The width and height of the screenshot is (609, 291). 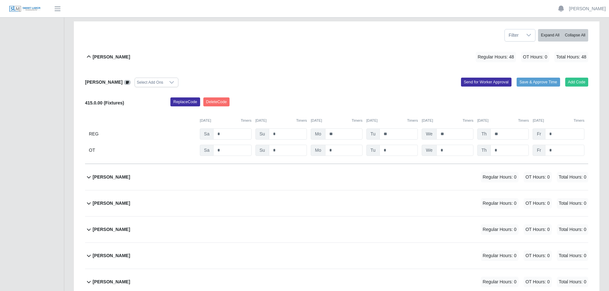 I want to click on div: REG, so click(x=142, y=134).